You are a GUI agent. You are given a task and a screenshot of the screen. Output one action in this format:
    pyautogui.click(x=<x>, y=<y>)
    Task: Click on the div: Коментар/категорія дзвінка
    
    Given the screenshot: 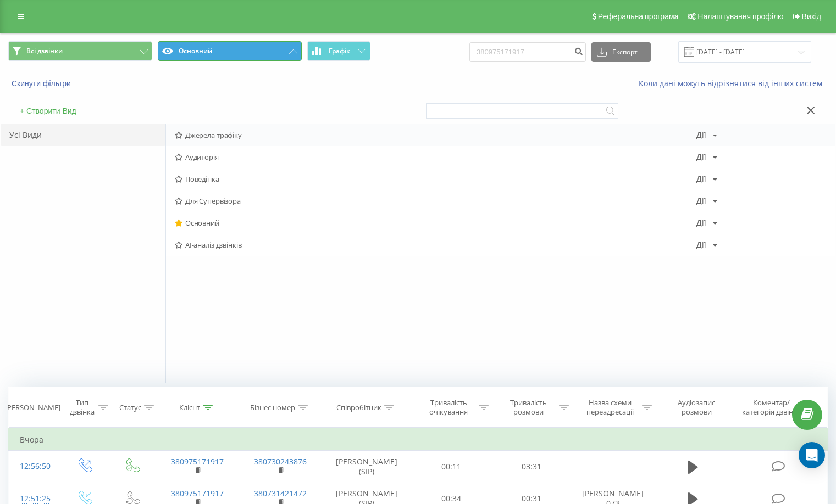 What is the action you would take?
    pyautogui.click(x=771, y=408)
    